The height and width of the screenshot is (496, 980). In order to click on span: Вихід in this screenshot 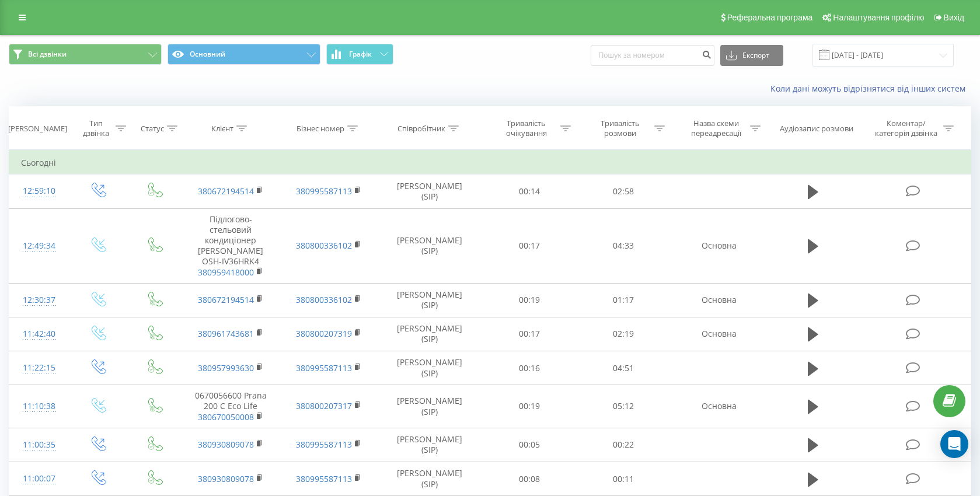, I will do `click(954, 17)`.